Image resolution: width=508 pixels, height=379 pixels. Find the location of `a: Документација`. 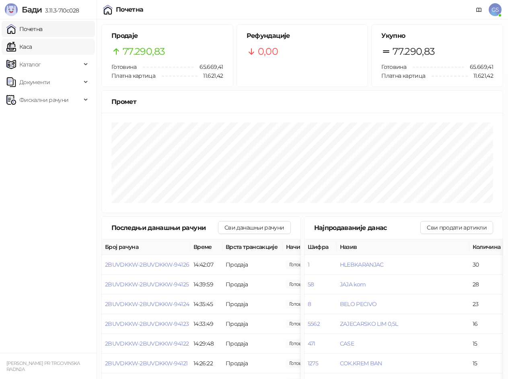

a: Документација is located at coordinates (479, 10).